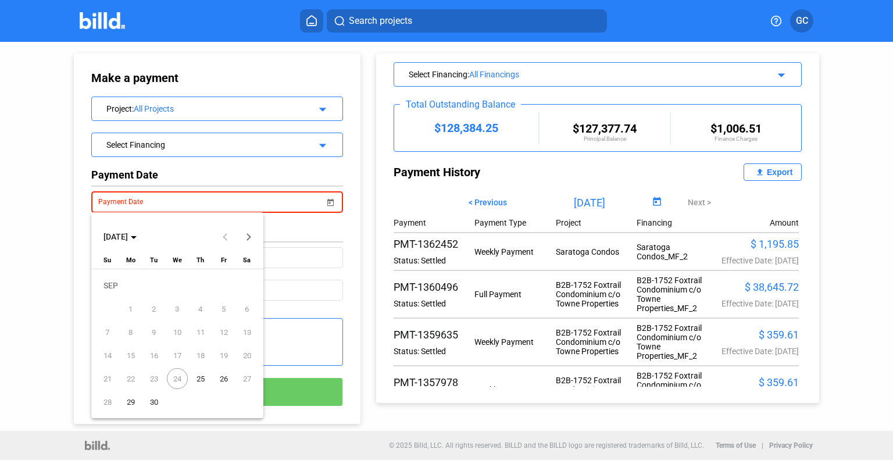 Image resolution: width=893 pixels, height=460 pixels. What do you see at coordinates (154, 355) in the screenshot?
I see `span: 16` at bounding box center [154, 355].